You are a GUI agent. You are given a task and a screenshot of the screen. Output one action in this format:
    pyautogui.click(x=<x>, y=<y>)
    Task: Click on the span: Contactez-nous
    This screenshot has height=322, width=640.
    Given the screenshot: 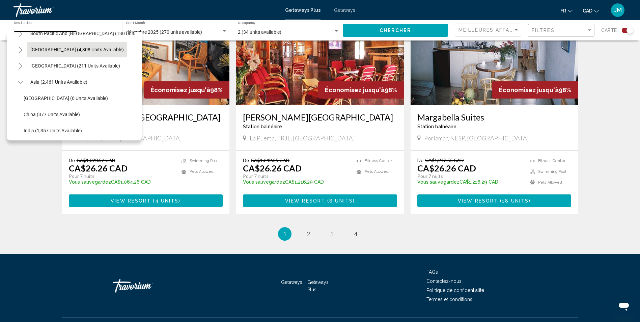 What is the action you would take?
    pyautogui.click(x=444, y=281)
    